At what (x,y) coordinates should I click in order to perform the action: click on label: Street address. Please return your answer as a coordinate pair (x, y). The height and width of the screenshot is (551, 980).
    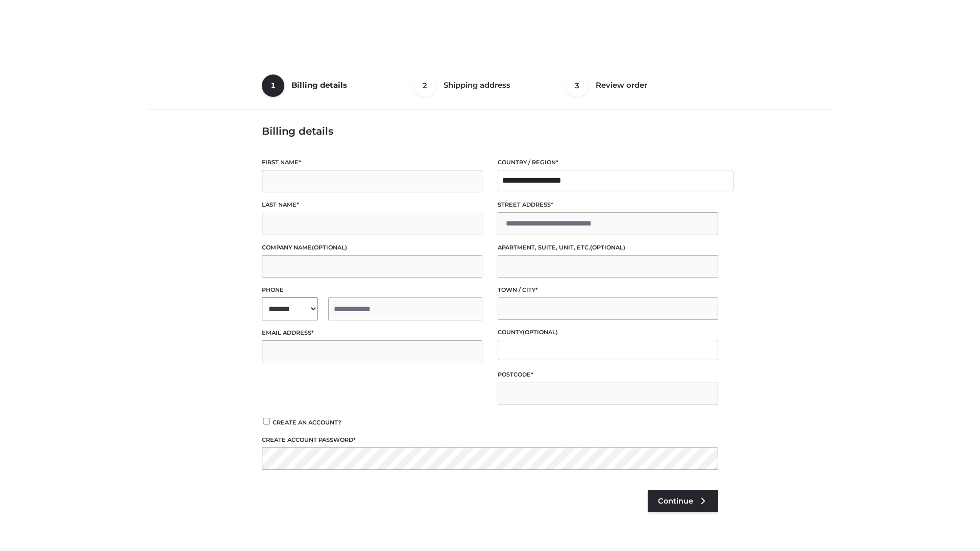
    Looking at the image, I should click on (609, 205).